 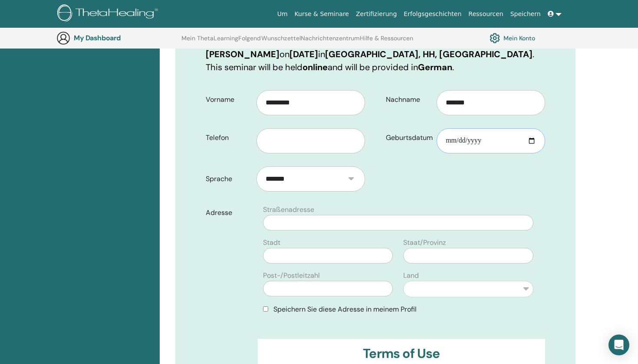 What do you see at coordinates (228, 213) in the screenshot?
I see `label: Adresse` at bounding box center [228, 213].